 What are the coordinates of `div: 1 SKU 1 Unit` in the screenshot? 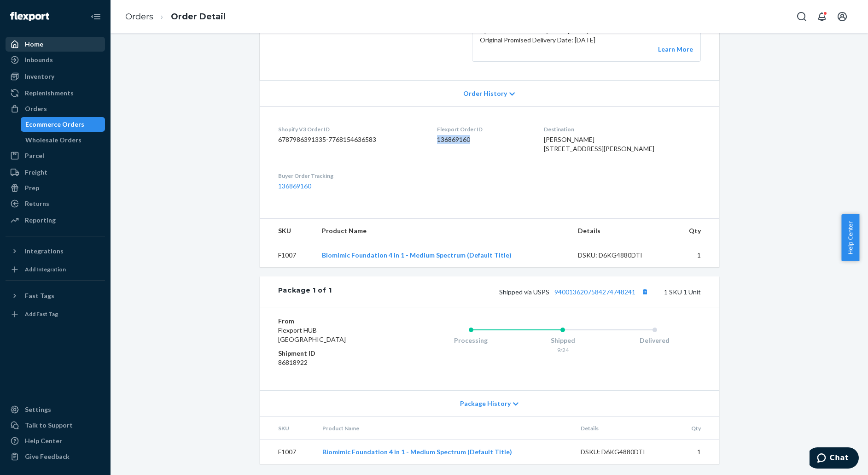 It's located at (516, 292).